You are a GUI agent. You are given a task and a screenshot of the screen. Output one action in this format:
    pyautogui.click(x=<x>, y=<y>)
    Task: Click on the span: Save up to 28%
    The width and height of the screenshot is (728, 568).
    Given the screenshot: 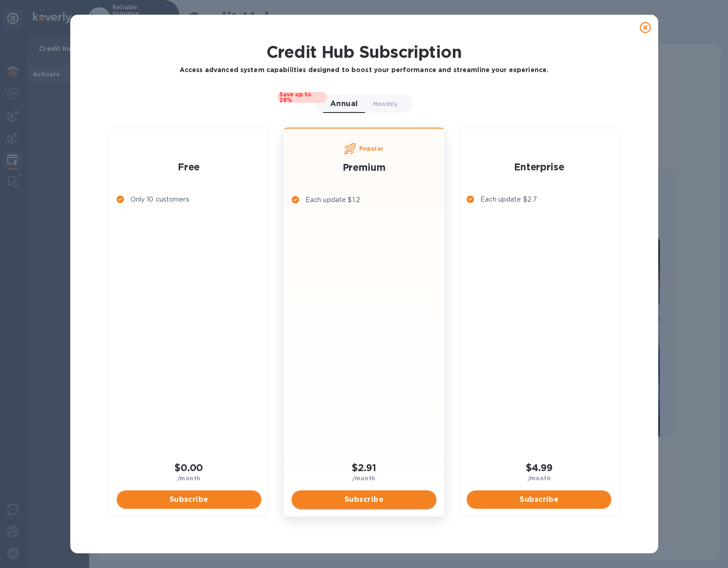 What is the action you would take?
    pyautogui.click(x=302, y=97)
    